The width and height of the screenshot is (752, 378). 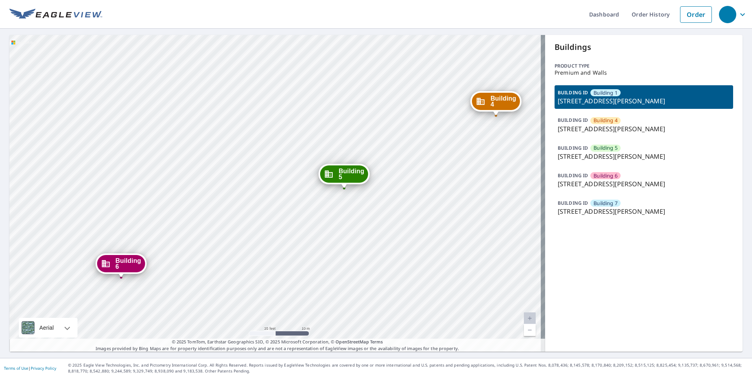 I want to click on a: Order, so click(x=696, y=15).